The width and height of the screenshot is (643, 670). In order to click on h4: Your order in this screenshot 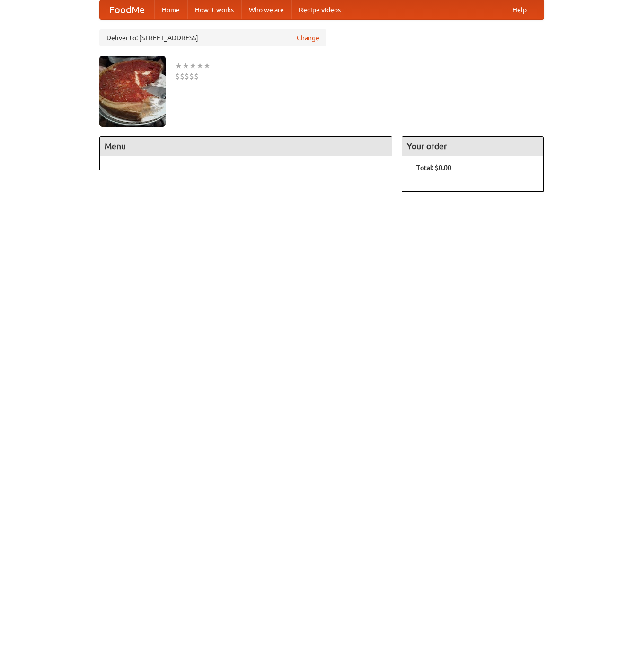, I will do `click(473, 146)`.